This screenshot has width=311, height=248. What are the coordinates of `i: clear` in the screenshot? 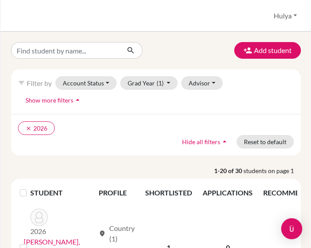 It's located at (29, 129).